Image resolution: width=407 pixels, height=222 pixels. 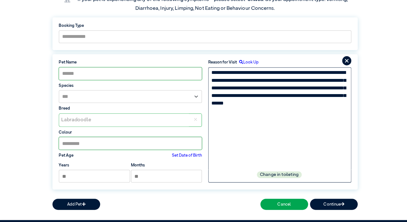 I want to click on label: Pet Name, so click(x=129, y=62).